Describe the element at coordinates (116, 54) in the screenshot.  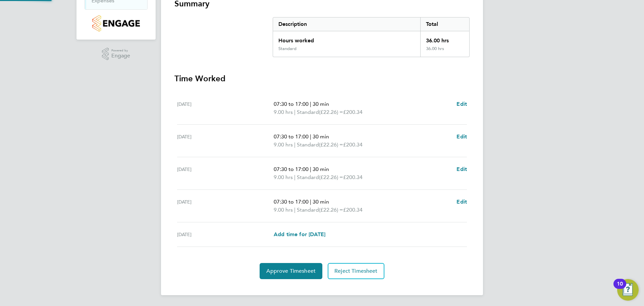
I see `a: Powered byEngage` at that location.